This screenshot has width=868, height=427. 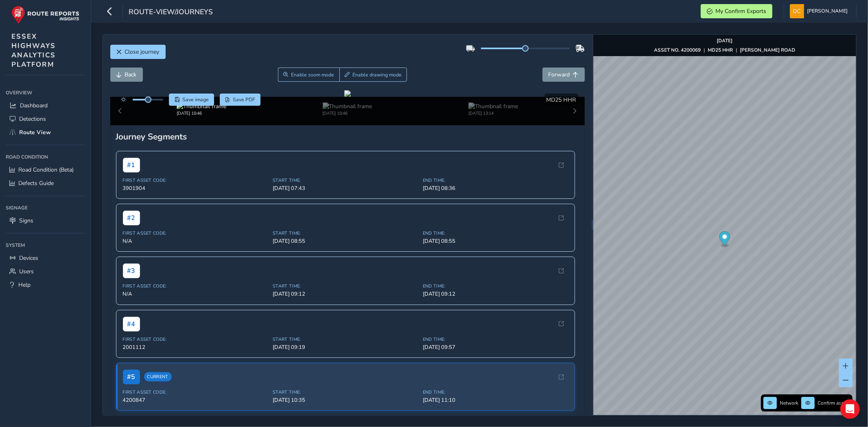 I want to click on span: Defects Guide, so click(x=36, y=183).